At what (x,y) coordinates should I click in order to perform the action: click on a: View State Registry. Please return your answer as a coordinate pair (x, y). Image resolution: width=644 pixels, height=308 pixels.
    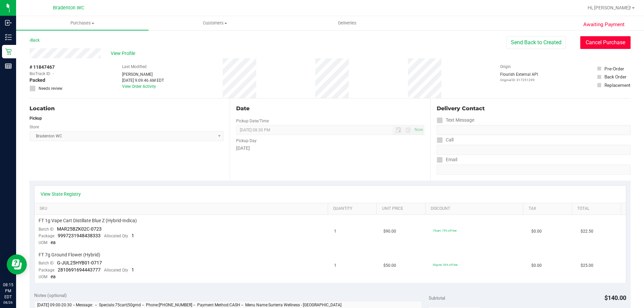
    Looking at the image, I should click on (61, 194).